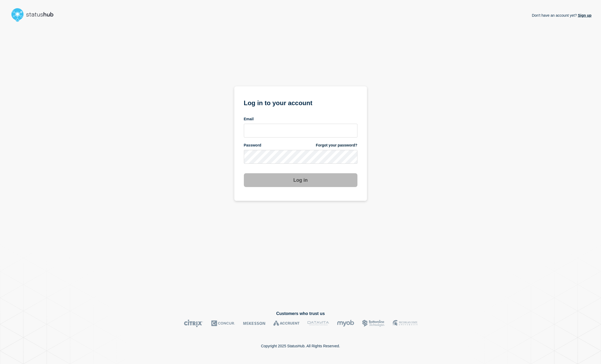 The height and width of the screenshot is (364, 601). What do you see at coordinates (194, 323) in the screenshot?
I see `img: Citrix logo` at bounding box center [194, 323].